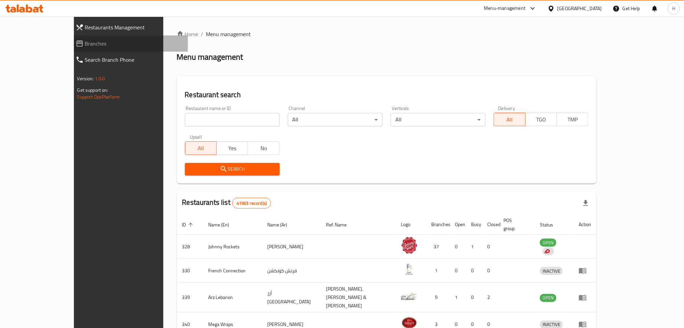 The width and height of the screenshot is (684, 328). What do you see at coordinates (210, 57) in the screenshot?
I see `h2: Menu management` at bounding box center [210, 57].